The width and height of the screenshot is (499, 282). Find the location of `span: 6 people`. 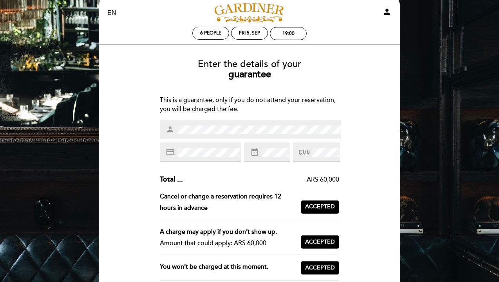

span: 6 people is located at coordinates (211, 33).